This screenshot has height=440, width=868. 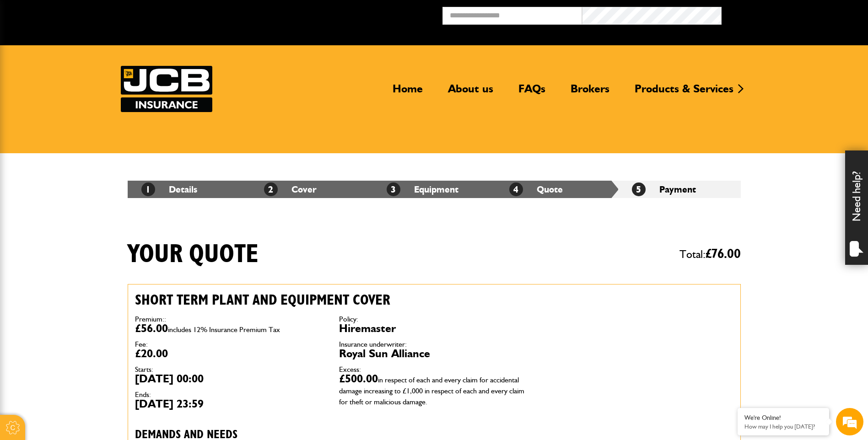 I want to click on a: Products & Services, so click(x=684, y=93).